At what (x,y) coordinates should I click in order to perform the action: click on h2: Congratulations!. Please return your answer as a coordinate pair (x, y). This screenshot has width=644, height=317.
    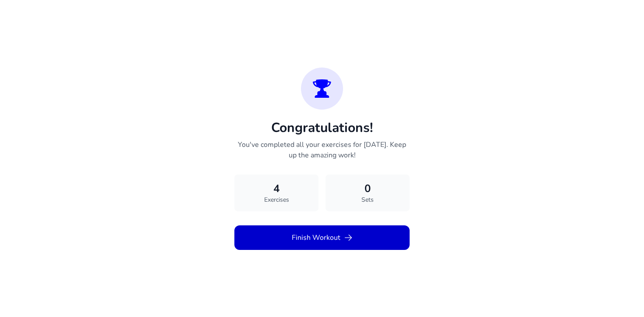
    Looking at the image, I should click on (322, 128).